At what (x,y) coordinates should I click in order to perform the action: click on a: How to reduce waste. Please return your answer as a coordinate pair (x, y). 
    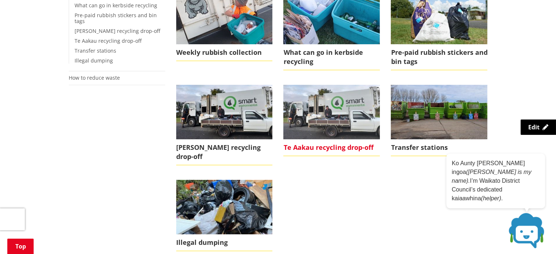
    Looking at the image, I should click on (94, 78).